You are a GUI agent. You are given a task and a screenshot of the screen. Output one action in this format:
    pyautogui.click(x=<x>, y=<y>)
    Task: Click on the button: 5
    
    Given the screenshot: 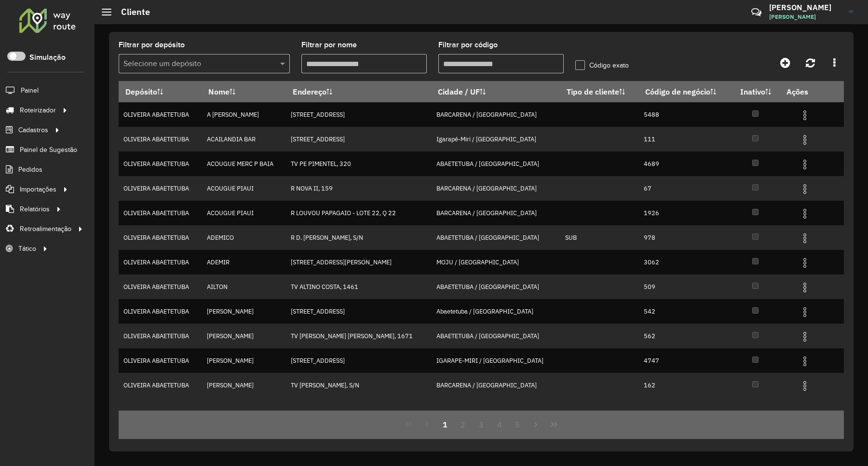 What is the action you would take?
    pyautogui.click(x=518, y=424)
    